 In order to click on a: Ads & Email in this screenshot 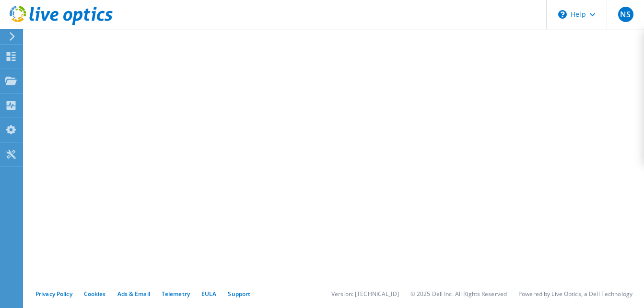, I will do `click(134, 294)`.